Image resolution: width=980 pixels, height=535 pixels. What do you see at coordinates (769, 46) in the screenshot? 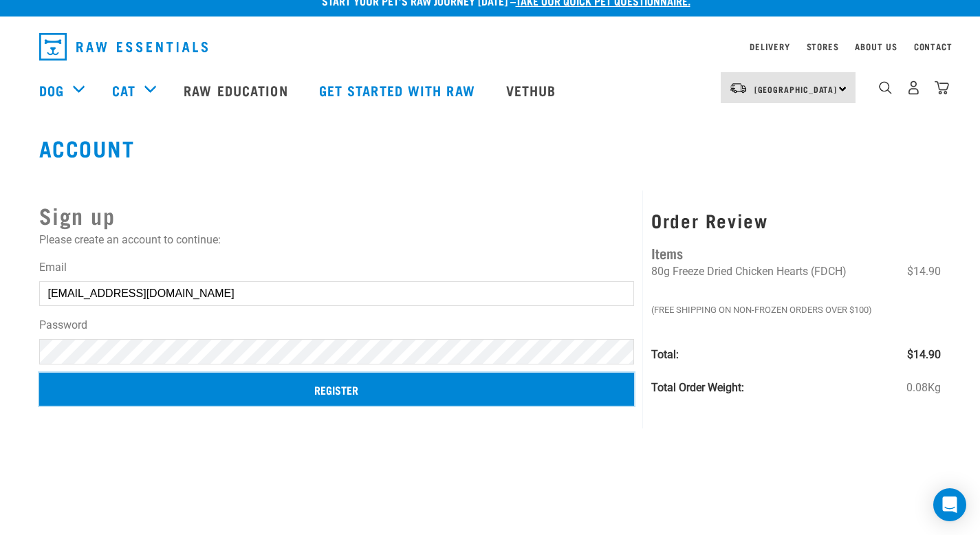
I see `a: Delivery` at bounding box center [769, 46].